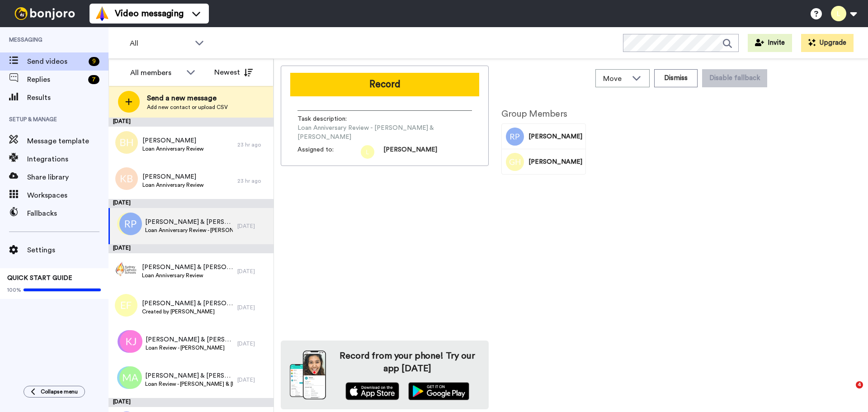 Image resolution: width=868 pixels, height=412 pixels. Describe the element at coordinates (329, 152) in the screenshot. I see `span: Assigned to:` at that location.